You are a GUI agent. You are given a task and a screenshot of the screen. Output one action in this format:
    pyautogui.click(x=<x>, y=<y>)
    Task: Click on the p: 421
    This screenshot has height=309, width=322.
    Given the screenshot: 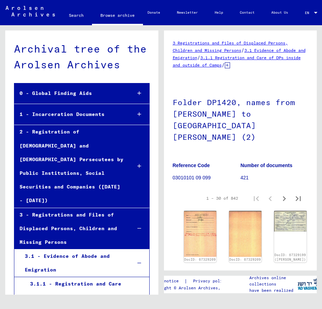 What is the action you would take?
    pyautogui.click(x=274, y=177)
    